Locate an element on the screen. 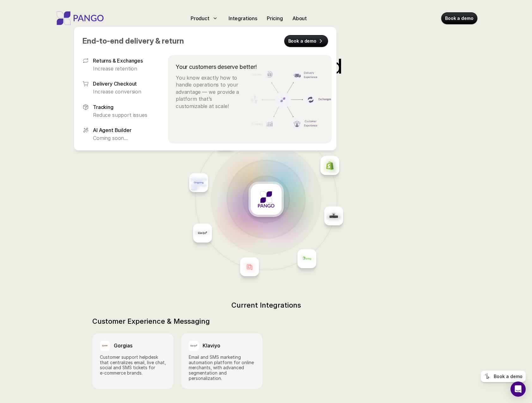 This screenshot has width=532, height=403. a: Returns & ExchangesIncrease retention is located at coordinates (119, 64).